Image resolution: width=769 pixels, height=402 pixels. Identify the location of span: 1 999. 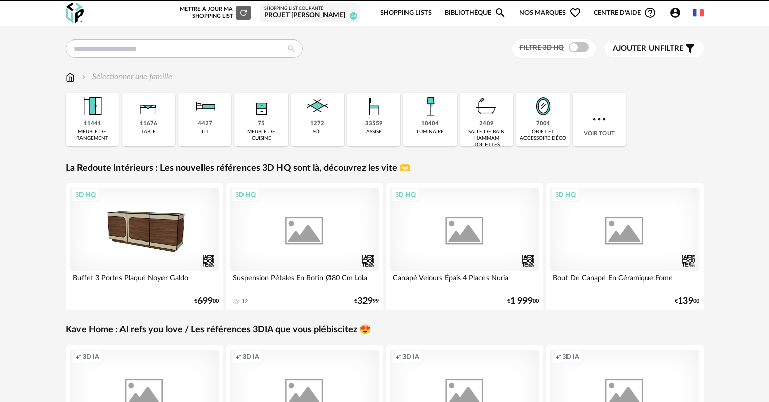
(522, 301).